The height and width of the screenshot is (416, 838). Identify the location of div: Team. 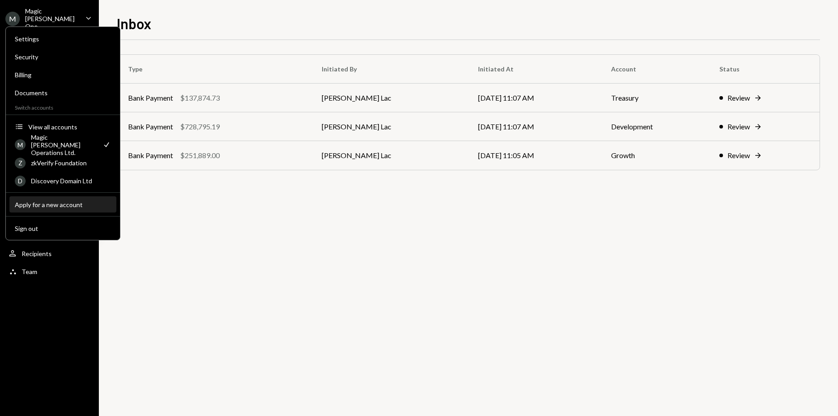
(29, 271).